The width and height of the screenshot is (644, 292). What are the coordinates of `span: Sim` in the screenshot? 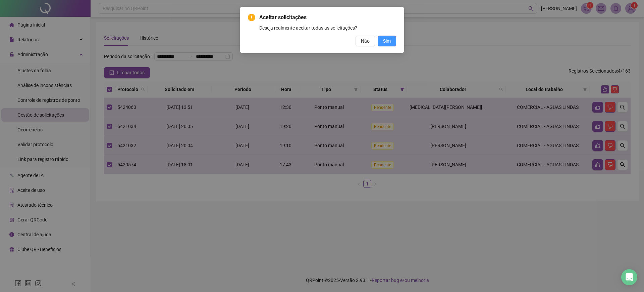 It's located at (387, 41).